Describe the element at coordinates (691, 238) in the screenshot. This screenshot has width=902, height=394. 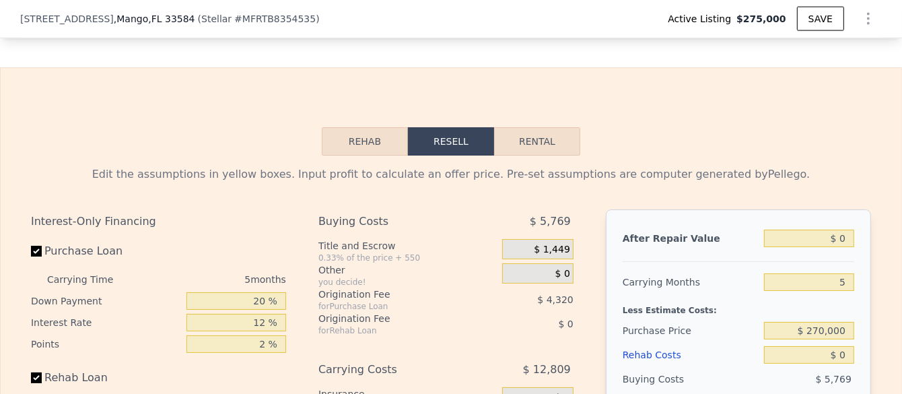
I see `div: After Repair Value` at that location.